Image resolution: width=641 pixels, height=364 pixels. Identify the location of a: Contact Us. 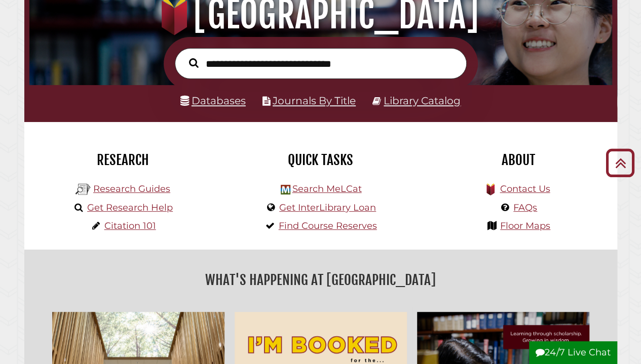
(524, 189).